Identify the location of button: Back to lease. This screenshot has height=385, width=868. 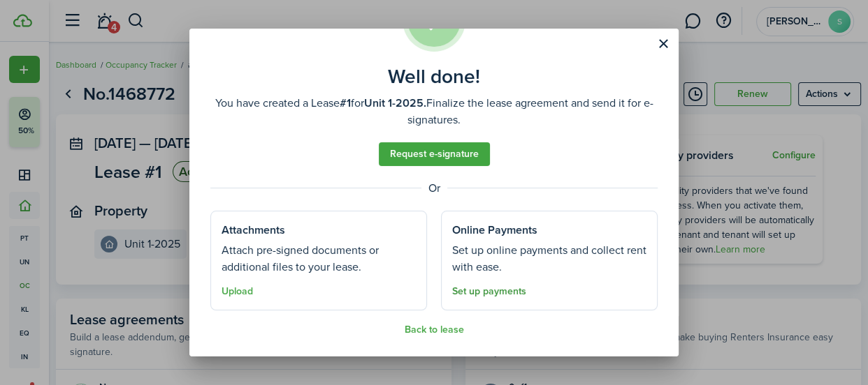
(434, 330).